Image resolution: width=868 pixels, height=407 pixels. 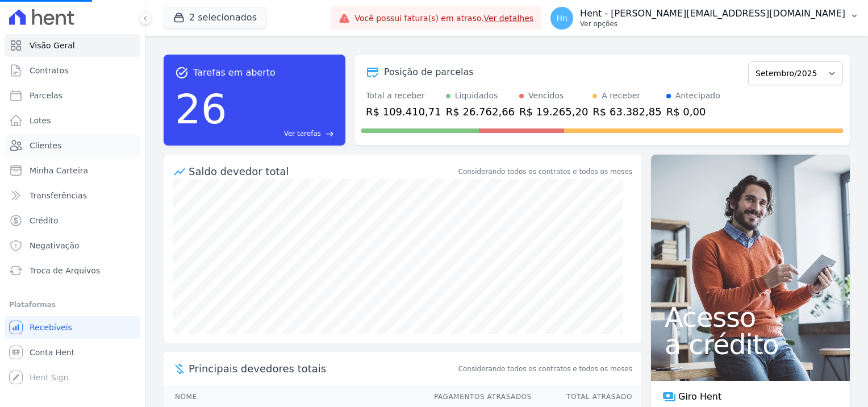 I want to click on span: Clientes, so click(x=46, y=145).